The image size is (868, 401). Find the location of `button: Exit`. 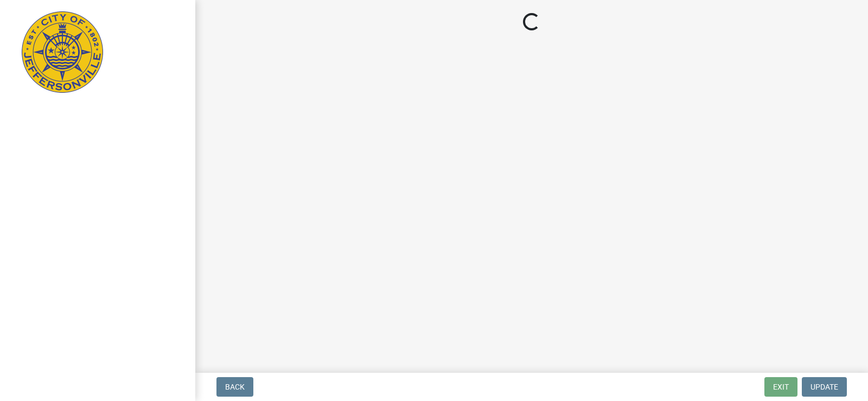

button: Exit is located at coordinates (781, 387).